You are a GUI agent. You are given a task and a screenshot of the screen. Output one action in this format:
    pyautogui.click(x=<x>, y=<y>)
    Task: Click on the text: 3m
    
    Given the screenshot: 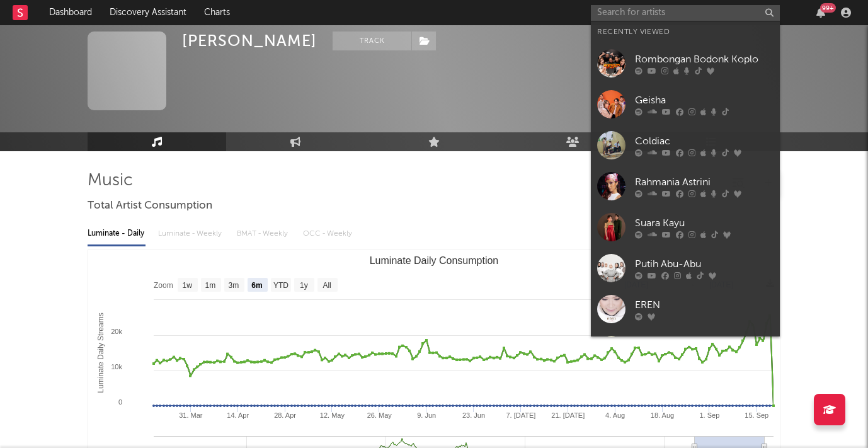 What is the action you would take?
    pyautogui.click(x=233, y=285)
    